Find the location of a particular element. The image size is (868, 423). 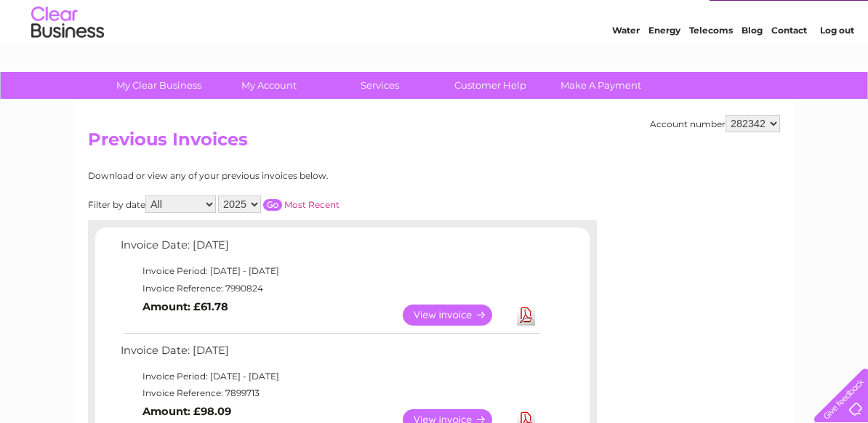

b: Amount: £61.78 is located at coordinates (185, 307).